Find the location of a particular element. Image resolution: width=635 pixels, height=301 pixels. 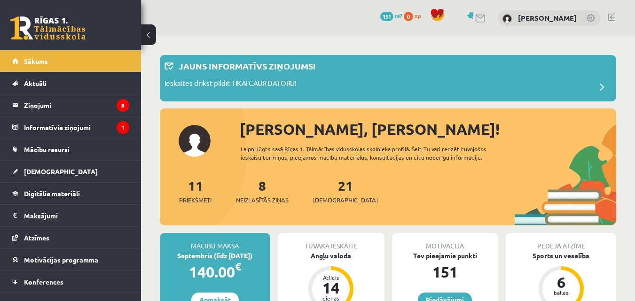

div: Tuvākā ieskaite is located at coordinates (331, 242).